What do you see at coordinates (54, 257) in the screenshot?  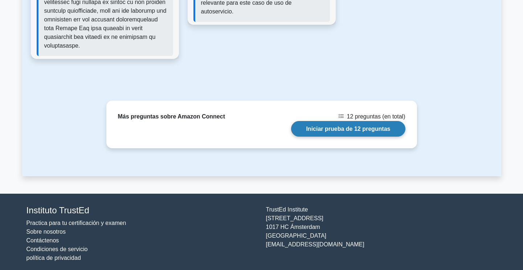 I see `a: política de privacidad` at bounding box center [54, 257].